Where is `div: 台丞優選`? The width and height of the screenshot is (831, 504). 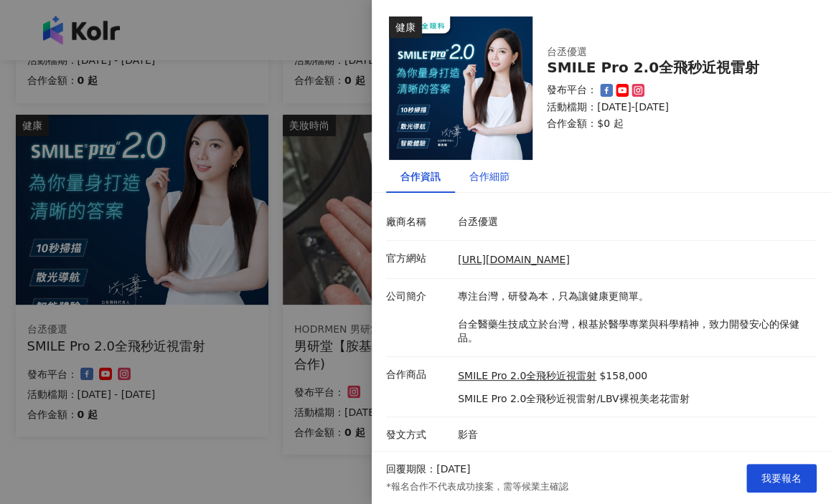 div: 台丞優選 is located at coordinates (673, 53).